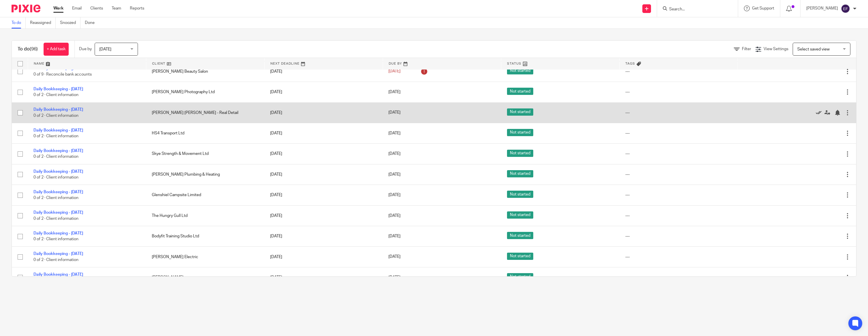 This screenshot has width=868, height=336. I want to click on td: The Hungry Gull Ltd, so click(205, 216).